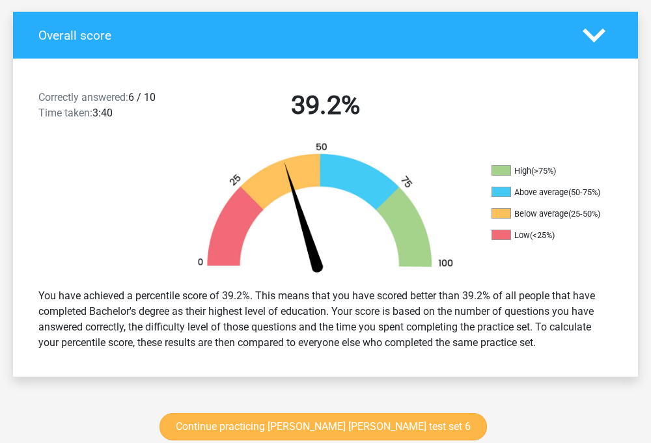 This screenshot has height=443, width=651. What do you see at coordinates (556, 214) in the screenshot?
I see `li: Below average` at bounding box center [556, 214].